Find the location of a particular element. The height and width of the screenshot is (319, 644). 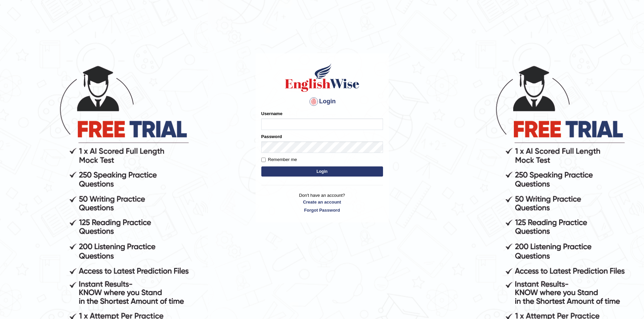

input: Remember me is located at coordinates (263, 160).